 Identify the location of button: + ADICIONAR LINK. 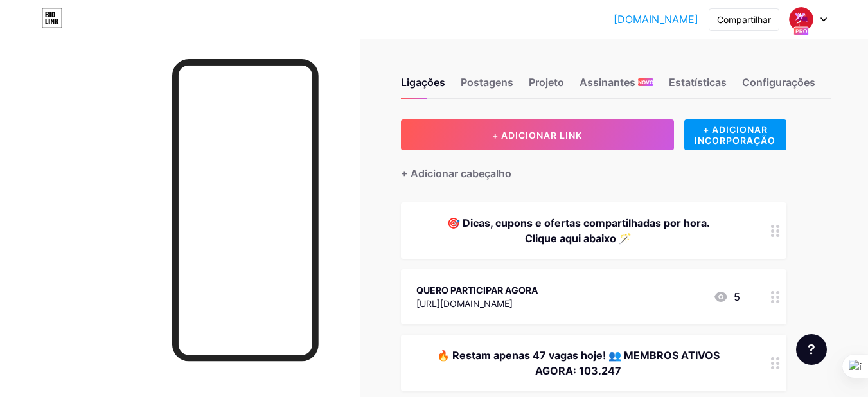
(537, 135).